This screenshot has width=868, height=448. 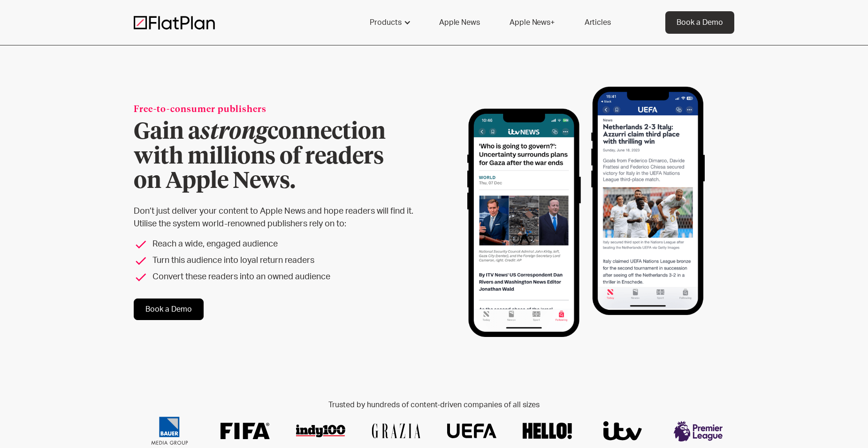 What do you see at coordinates (233, 132) in the screenshot?
I see `em: strong` at bounding box center [233, 132].